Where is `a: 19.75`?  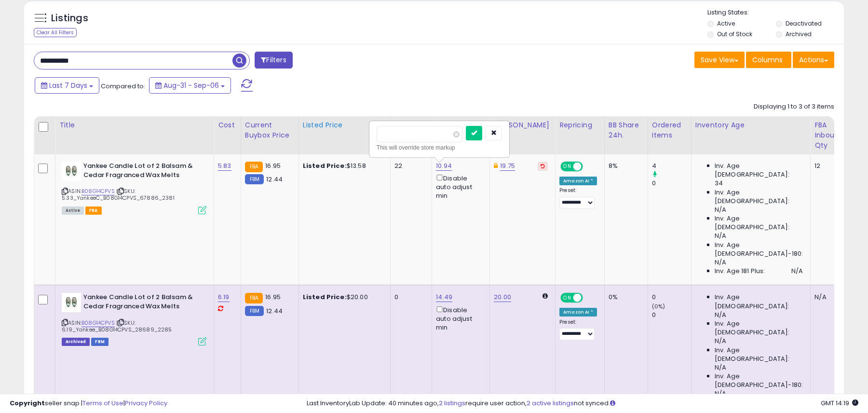 a: 19.75 is located at coordinates (507, 166).